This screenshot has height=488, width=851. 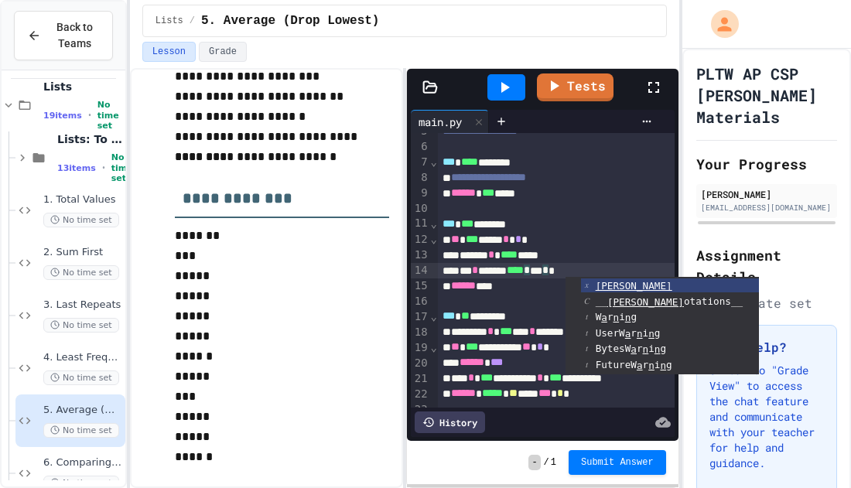 What do you see at coordinates (616, 317) in the screenshot?
I see `span: W r i g` at bounding box center [616, 317].